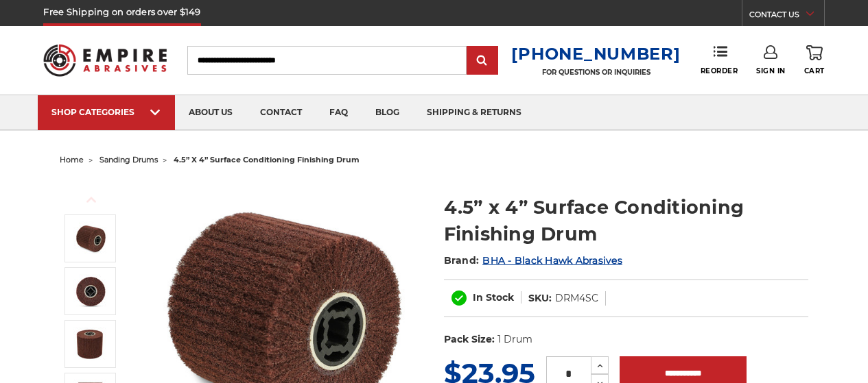  I want to click on dd: 1 Drum, so click(515, 340).